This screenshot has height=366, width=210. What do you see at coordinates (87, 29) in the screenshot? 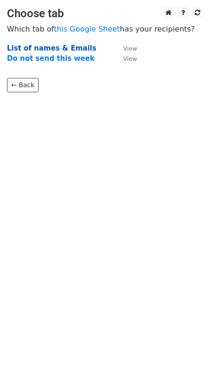
I see `a: this Google Sheet` at bounding box center [87, 29].